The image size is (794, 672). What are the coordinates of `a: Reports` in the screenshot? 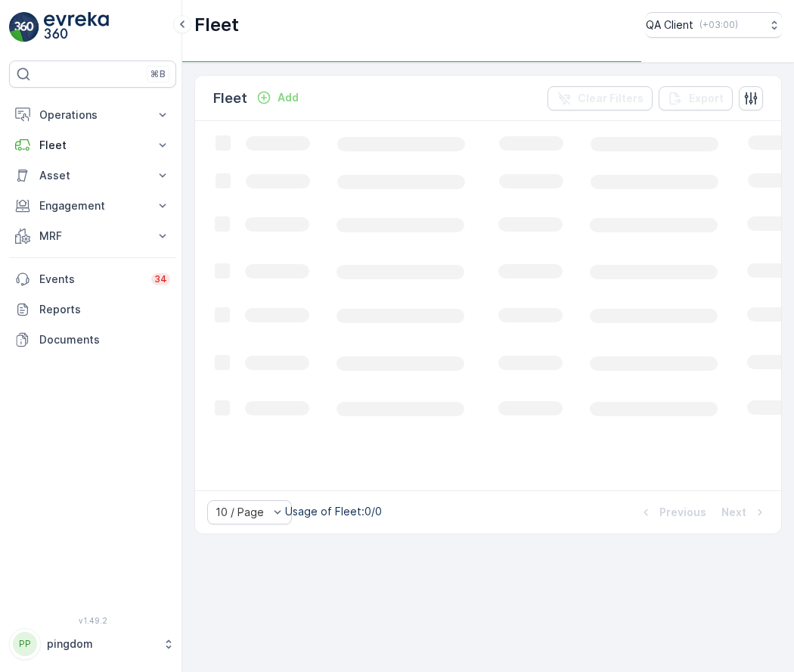 It's located at (92, 310).